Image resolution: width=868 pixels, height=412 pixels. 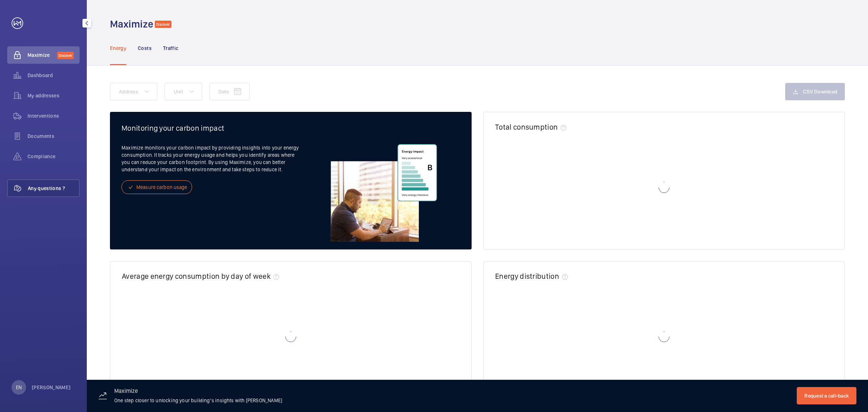 What do you see at coordinates (526, 127) in the screenshot?
I see `h2: Total consumption` at bounding box center [526, 127].